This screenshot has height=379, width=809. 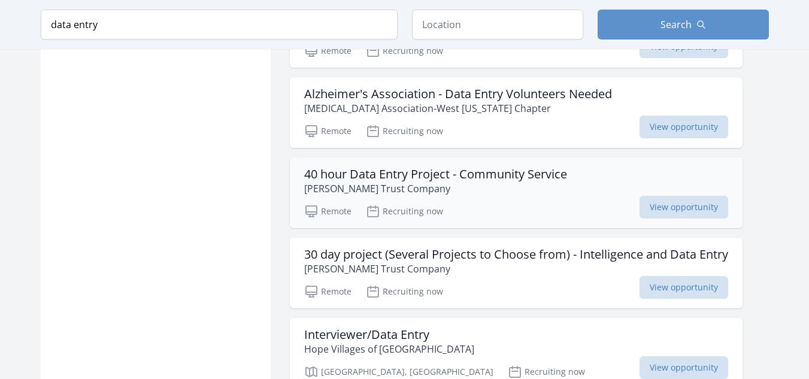 What do you see at coordinates (458, 94) in the screenshot?
I see `h3: Alzheimer's Association - Data Entry Volunteers Needed` at bounding box center [458, 94].